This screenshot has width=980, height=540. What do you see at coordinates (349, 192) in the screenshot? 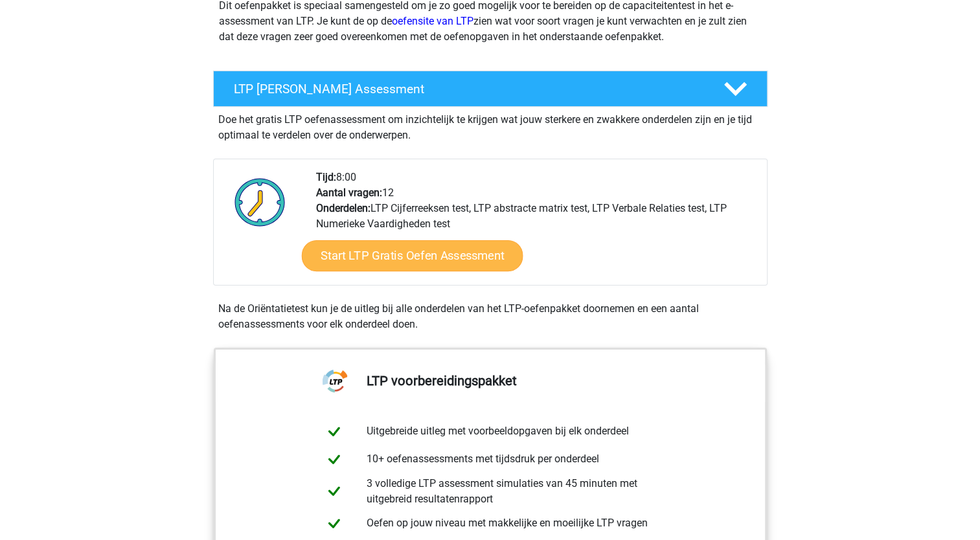
I see `b: Aantal vragen:` at bounding box center [349, 192].